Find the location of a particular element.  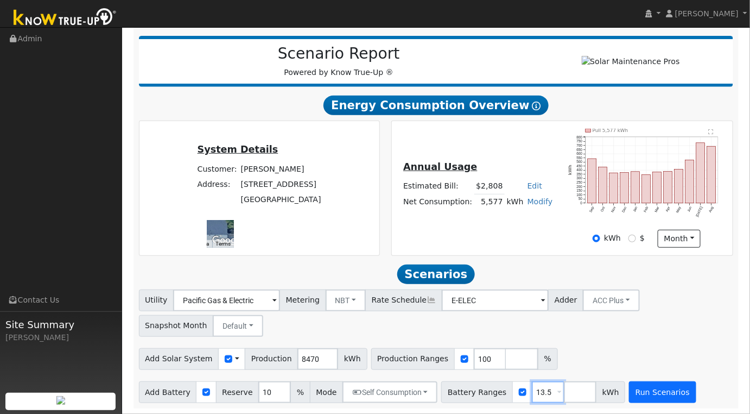

text: 450 is located at coordinates (579, 166).